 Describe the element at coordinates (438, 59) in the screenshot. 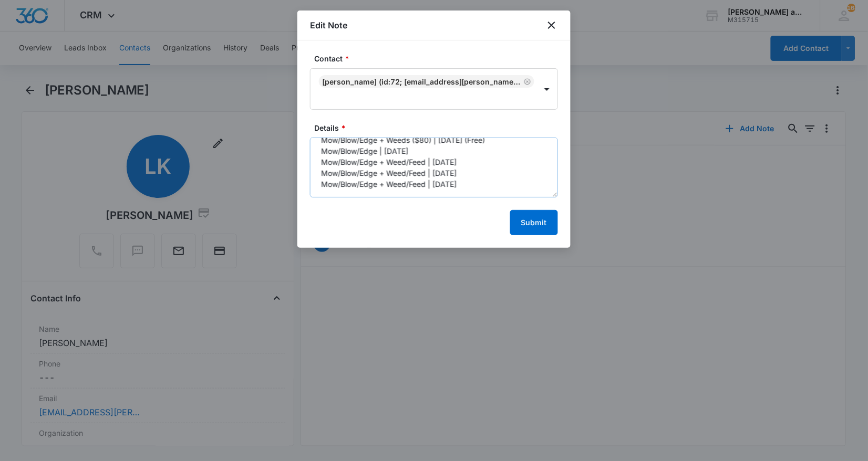

I see `label: Contact` at that location.